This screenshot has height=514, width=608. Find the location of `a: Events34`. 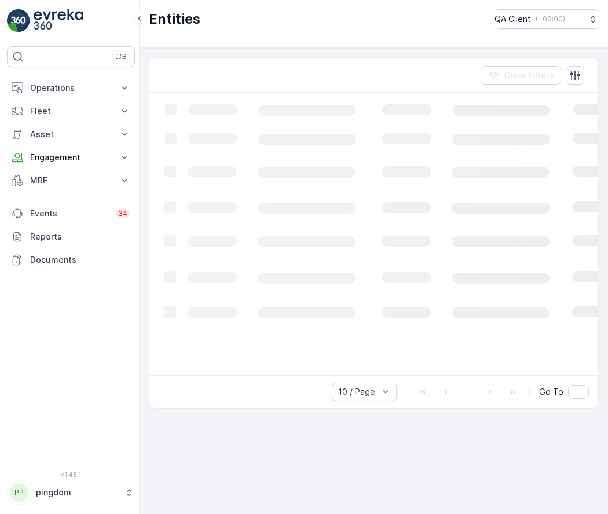

a: Events34 is located at coordinates (71, 214).